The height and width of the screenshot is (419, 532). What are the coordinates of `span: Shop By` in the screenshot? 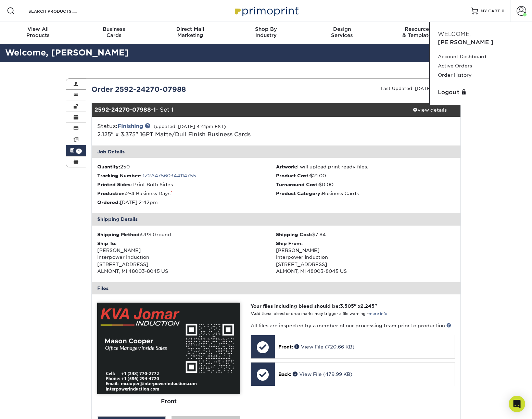 It's located at (266, 29).